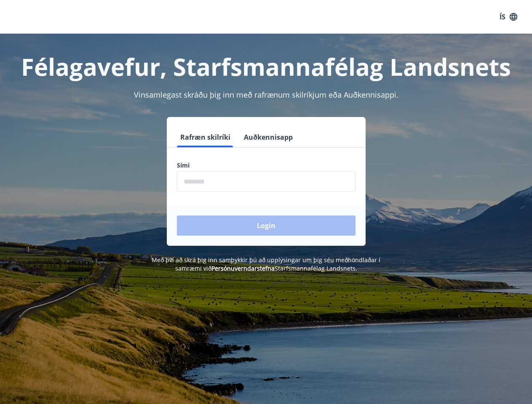 The height and width of the screenshot is (404, 532). I want to click on button: Rafræn skilríki, so click(205, 138).